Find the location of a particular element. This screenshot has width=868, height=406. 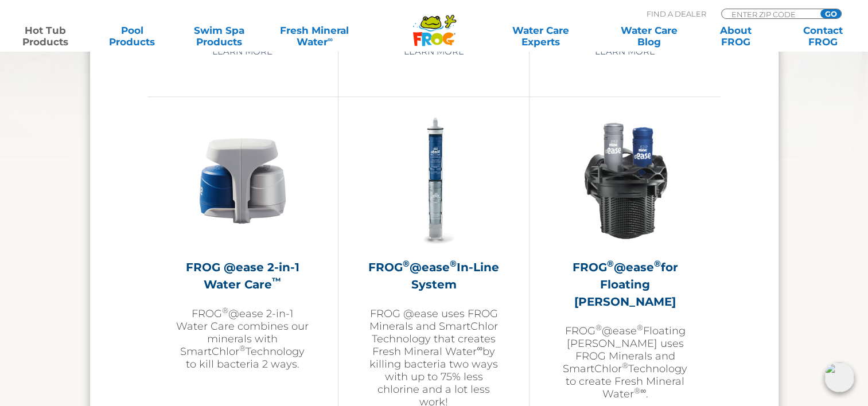

sup: ™ is located at coordinates (277, 281).